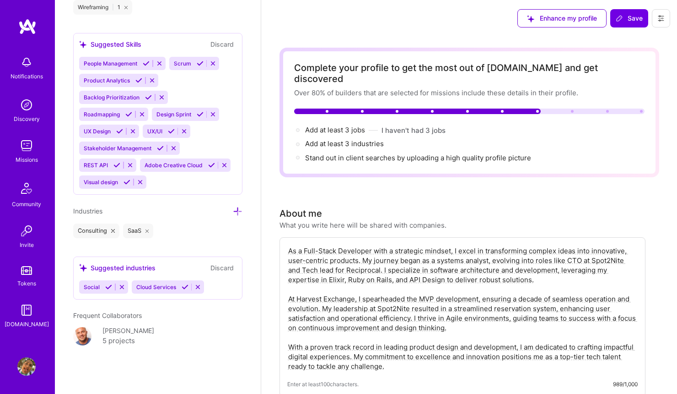  What do you see at coordinates (27, 244) in the screenshot?
I see `div: Invite` at bounding box center [27, 244].